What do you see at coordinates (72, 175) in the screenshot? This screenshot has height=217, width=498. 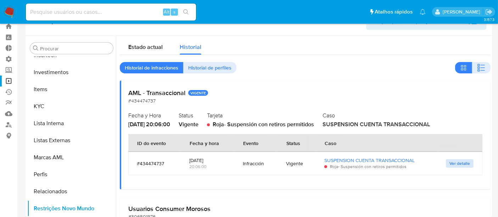 I see `button: Perfis` at bounding box center [72, 175].